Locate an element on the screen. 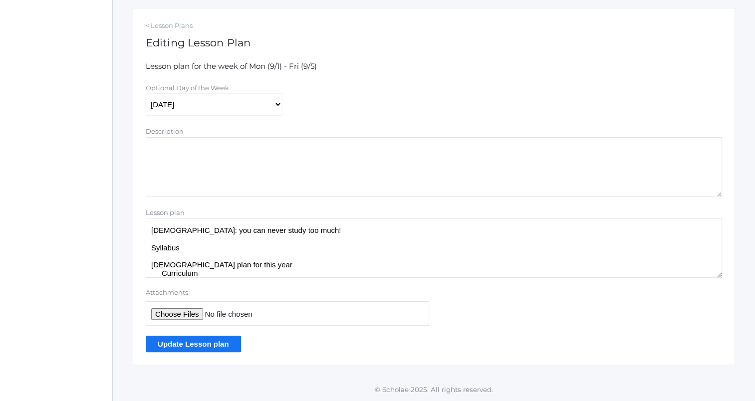 Image resolution: width=755 pixels, height=401 pixels. label: Lesson plan is located at coordinates (165, 213).